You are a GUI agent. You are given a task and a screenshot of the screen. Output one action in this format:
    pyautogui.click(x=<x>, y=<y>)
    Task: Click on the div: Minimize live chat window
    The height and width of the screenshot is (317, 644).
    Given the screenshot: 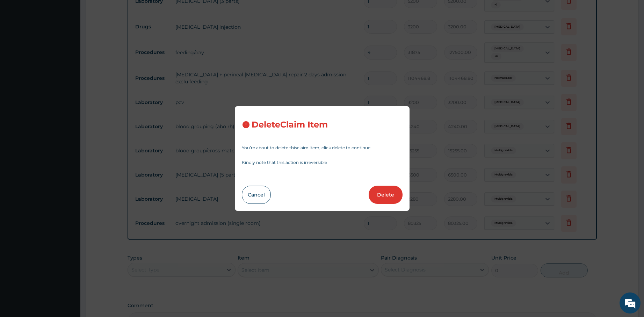 What is the action you would take?
    pyautogui.click(x=123, y=12)
    